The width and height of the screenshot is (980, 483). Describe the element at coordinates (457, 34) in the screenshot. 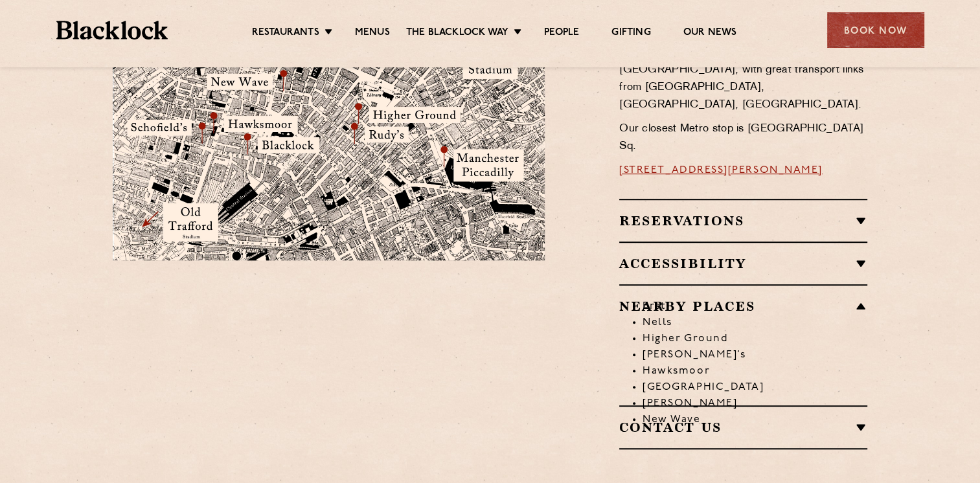

I see `a: The Blacklock Way` at that location.